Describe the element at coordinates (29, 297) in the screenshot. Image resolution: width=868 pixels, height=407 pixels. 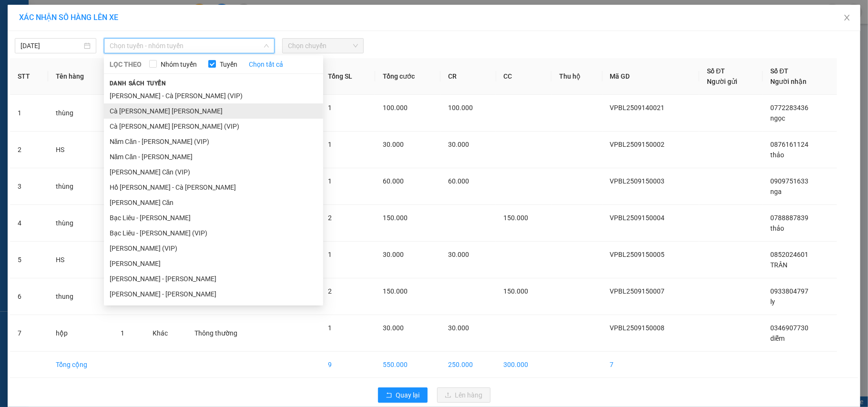
I see `td: 6` at that location.